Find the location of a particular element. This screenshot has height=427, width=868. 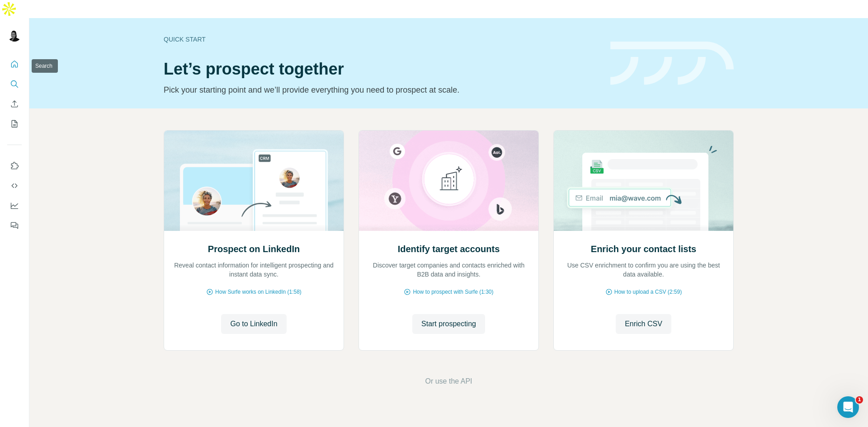

button: Feedback is located at coordinates (14, 226).